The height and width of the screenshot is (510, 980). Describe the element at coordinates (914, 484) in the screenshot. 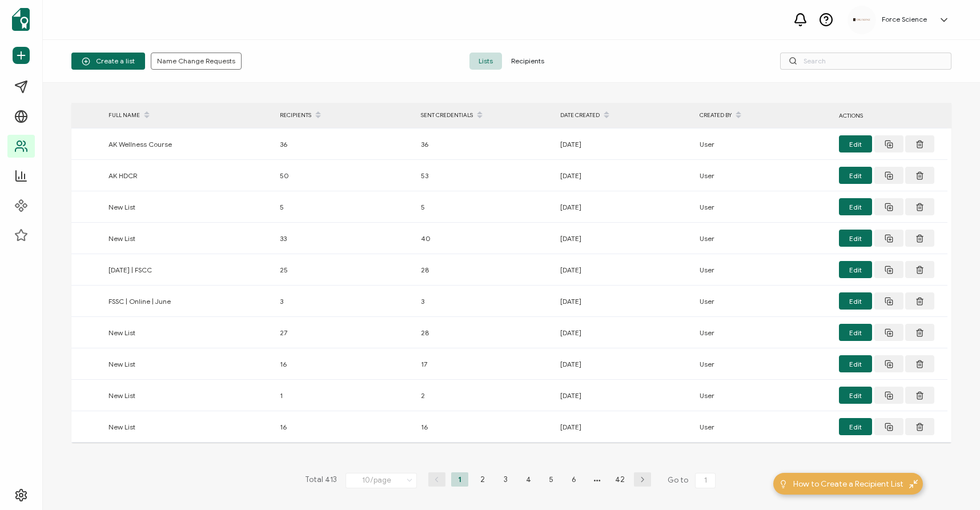

I see `img: minimize-icon.svg` at that location.